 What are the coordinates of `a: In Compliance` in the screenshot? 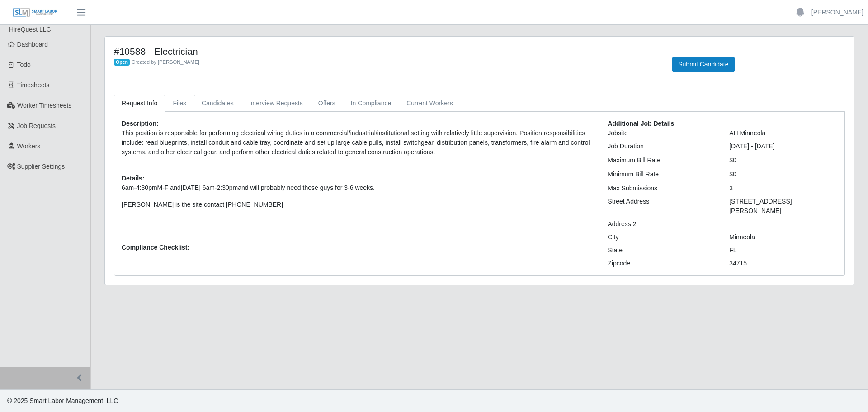 It's located at (371, 103).